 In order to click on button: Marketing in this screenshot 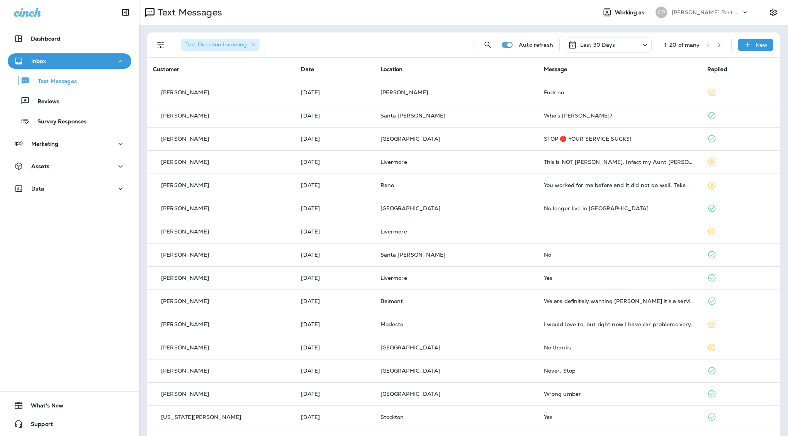, I will do `click(70, 144)`.